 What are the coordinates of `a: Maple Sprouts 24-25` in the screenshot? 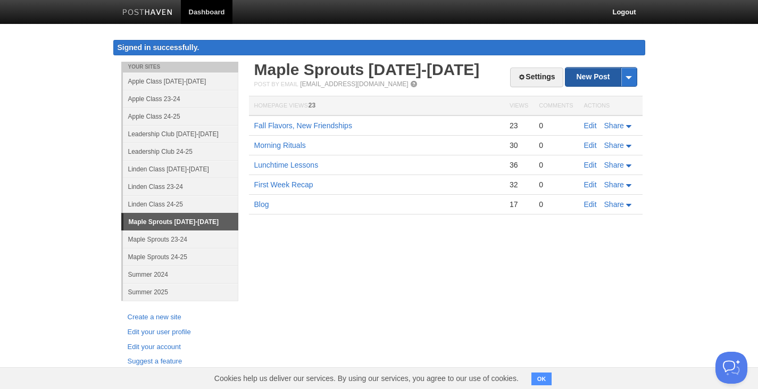 It's located at (180, 257).